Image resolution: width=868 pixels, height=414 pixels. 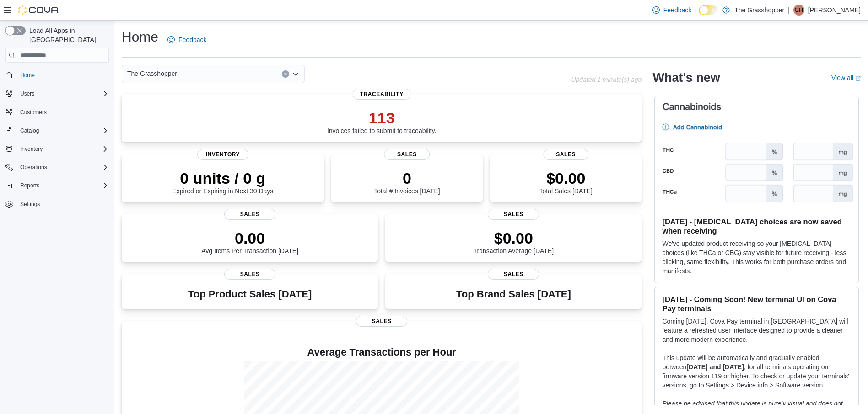 I want to click on button: Home, so click(x=57, y=75).